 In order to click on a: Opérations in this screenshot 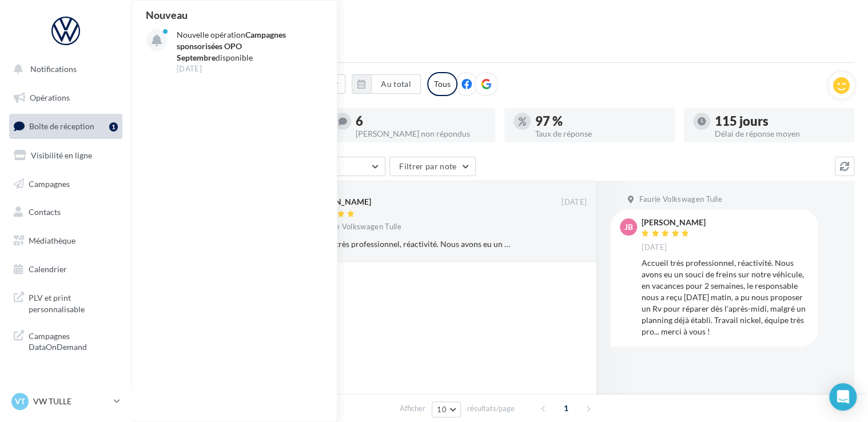, I will do `click(66, 98)`.